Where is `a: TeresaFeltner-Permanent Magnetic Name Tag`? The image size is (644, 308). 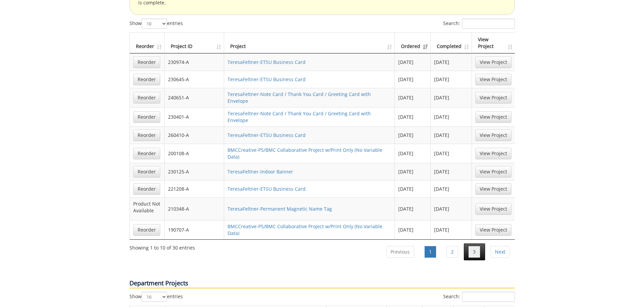 a: TeresaFeltner-Permanent Magnetic Name Tag is located at coordinates (279, 208).